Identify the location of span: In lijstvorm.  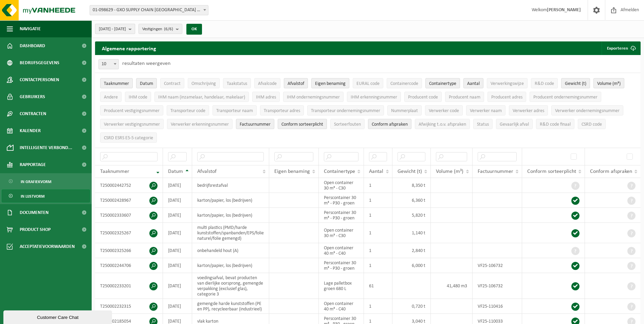
(33, 196).